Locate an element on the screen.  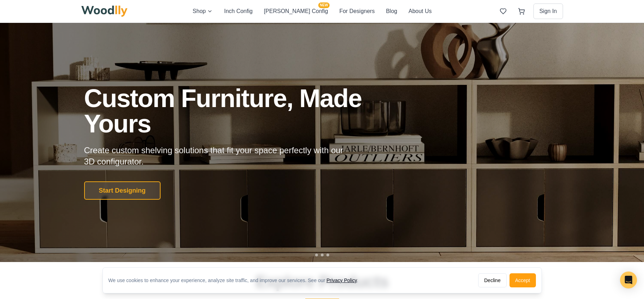
img: Woodlly is located at coordinates (104, 11).